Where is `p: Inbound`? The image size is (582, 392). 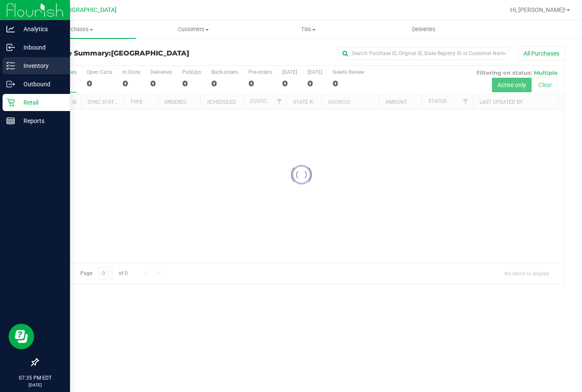 p: Inbound is located at coordinates (41, 48).